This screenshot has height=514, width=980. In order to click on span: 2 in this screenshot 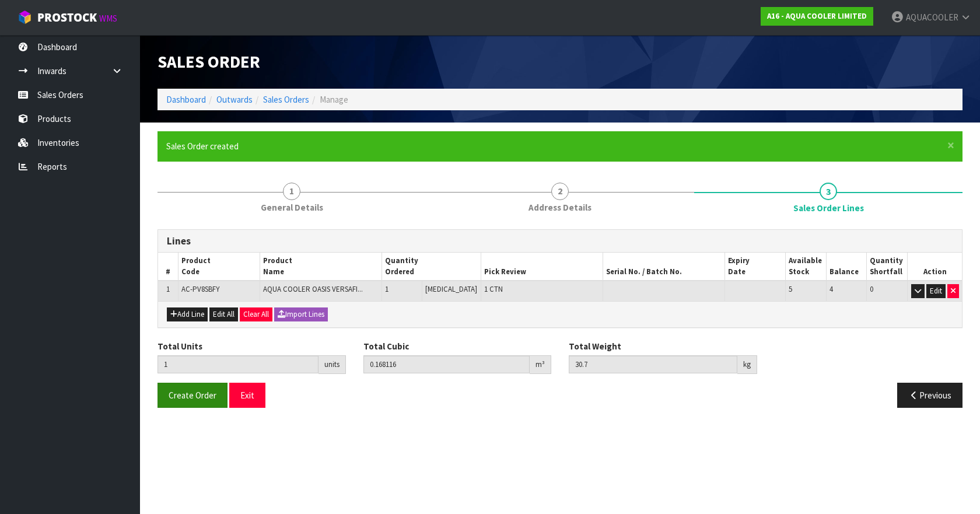, I will do `click(560, 191)`.